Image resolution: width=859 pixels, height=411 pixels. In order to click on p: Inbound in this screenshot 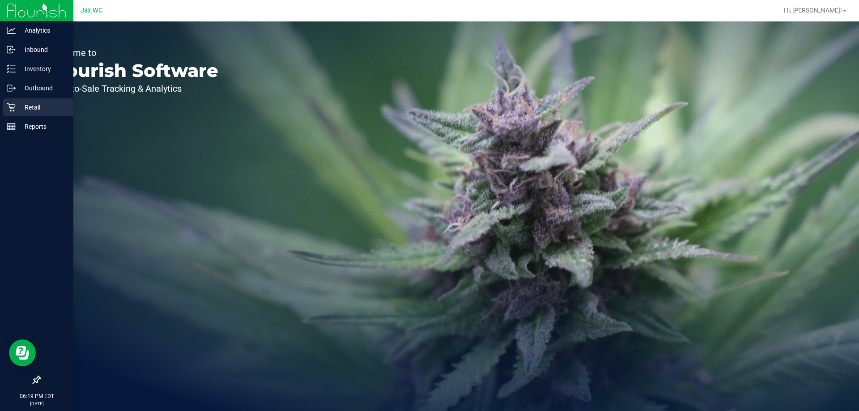, I will do `click(42, 50)`.